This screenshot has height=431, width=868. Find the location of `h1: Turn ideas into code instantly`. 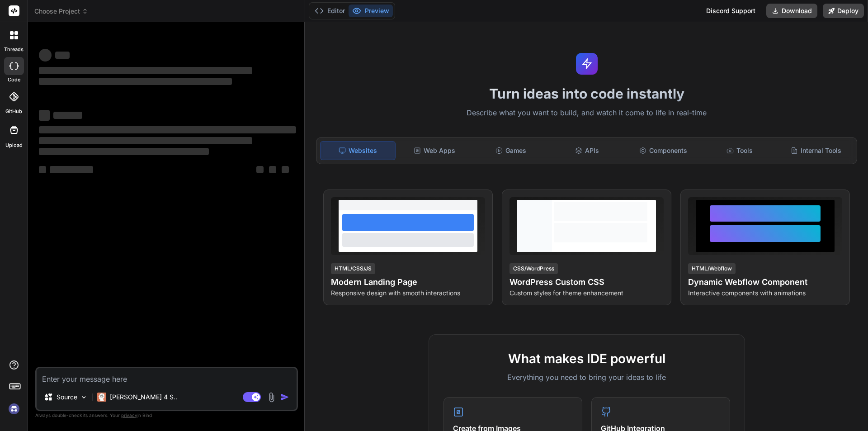

h1: Turn ideas into code instantly is located at coordinates (586, 94).